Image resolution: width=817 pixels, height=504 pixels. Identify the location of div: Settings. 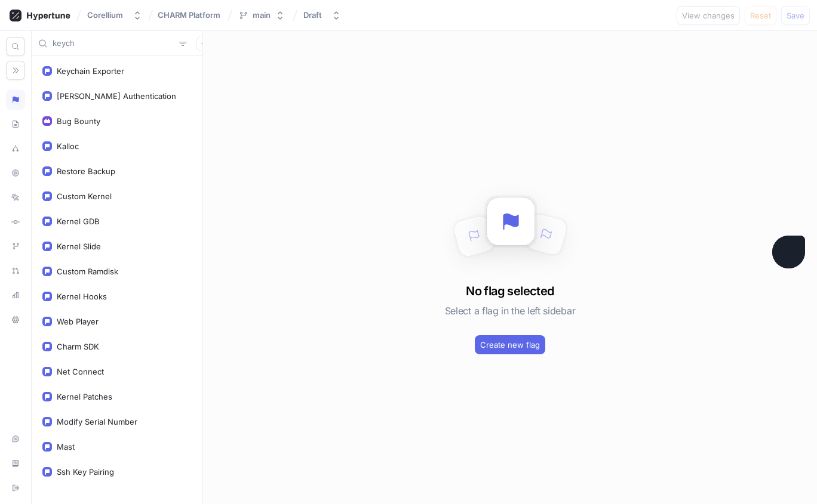
(15, 320).